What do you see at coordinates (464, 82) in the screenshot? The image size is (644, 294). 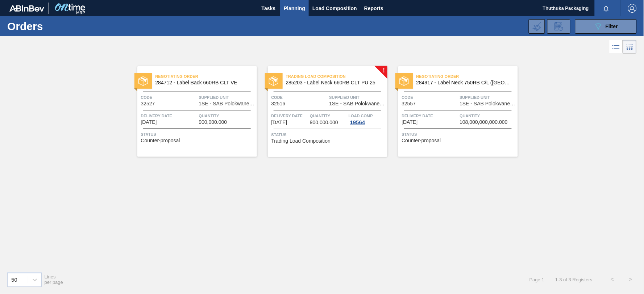 I see `span: 284917 - Label Neck 750RB C/L (Hogwarts)` at bounding box center [464, 82].